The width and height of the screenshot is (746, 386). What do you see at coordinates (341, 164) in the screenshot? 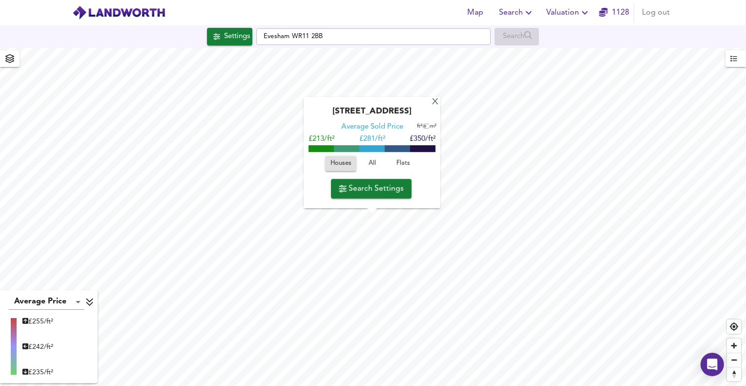
I see `button: Houses` at bounding box center [341, 164].